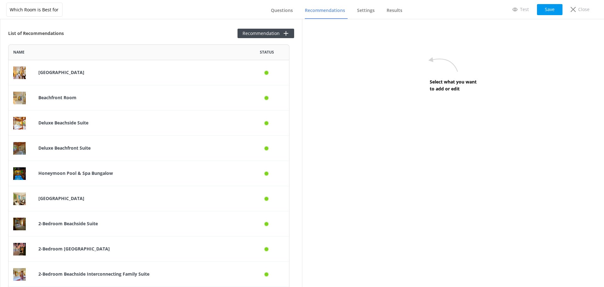  I want to click on span: Results, so click(395, 10).